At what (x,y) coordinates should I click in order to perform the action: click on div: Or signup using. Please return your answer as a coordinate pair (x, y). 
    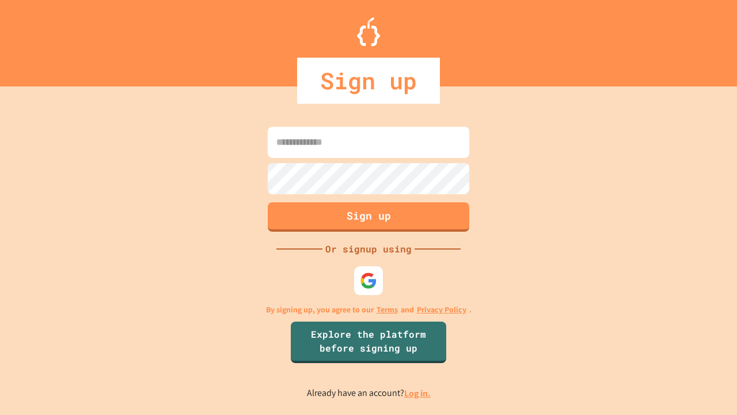
    Looking at the image, I should click on (368, 249).